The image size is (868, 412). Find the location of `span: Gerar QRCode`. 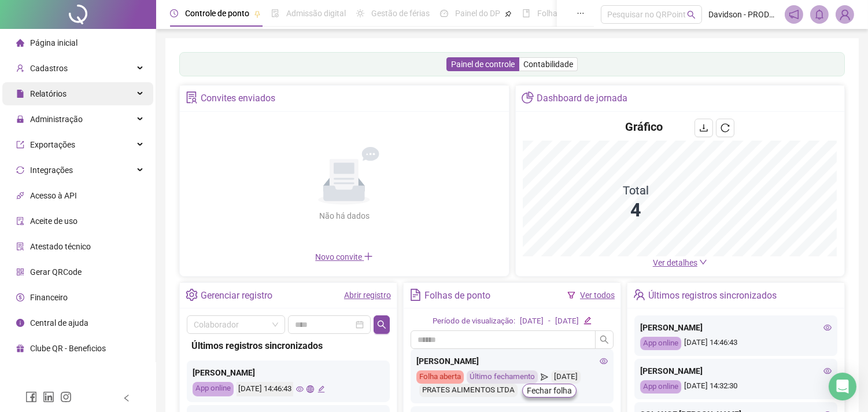

span: Gerar QRCode is located at coordinates (55, 272).